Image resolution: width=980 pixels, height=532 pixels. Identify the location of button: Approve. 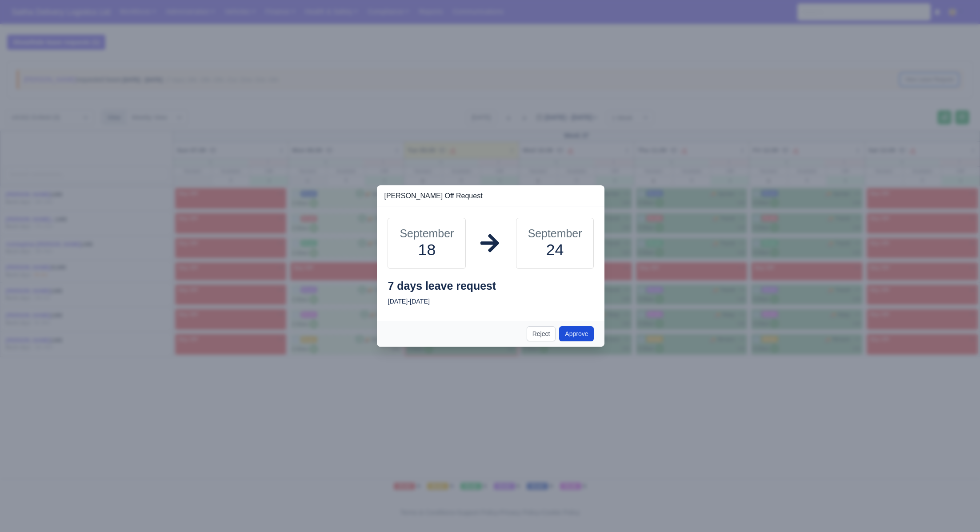
(576, 334).